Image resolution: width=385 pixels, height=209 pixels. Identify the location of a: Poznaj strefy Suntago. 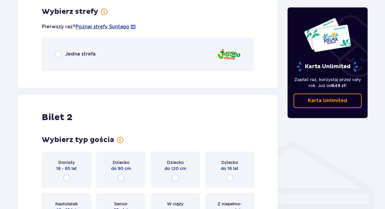
(102, 27).